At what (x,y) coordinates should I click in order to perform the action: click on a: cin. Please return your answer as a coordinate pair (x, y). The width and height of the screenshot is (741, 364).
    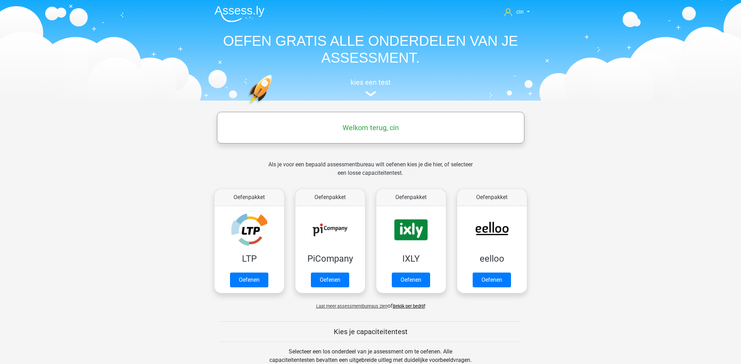
    Looking at the image, I should click on (517, 12).